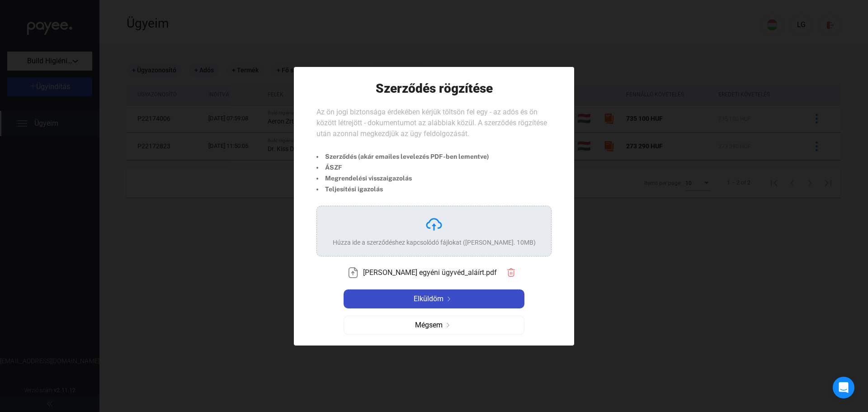  Describe the element at coordinates (403, 167) in the screenshot. I see `li: ÁSZF` at that location.